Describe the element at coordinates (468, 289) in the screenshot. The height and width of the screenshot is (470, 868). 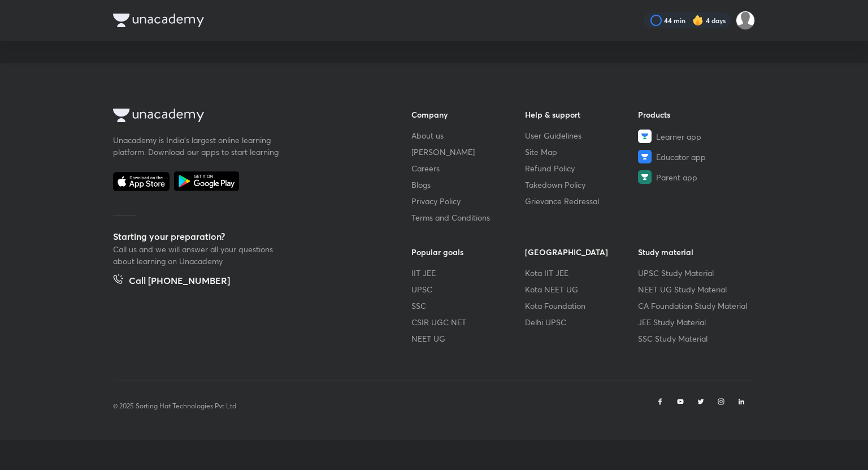
I see `a: UPSC` at that location.